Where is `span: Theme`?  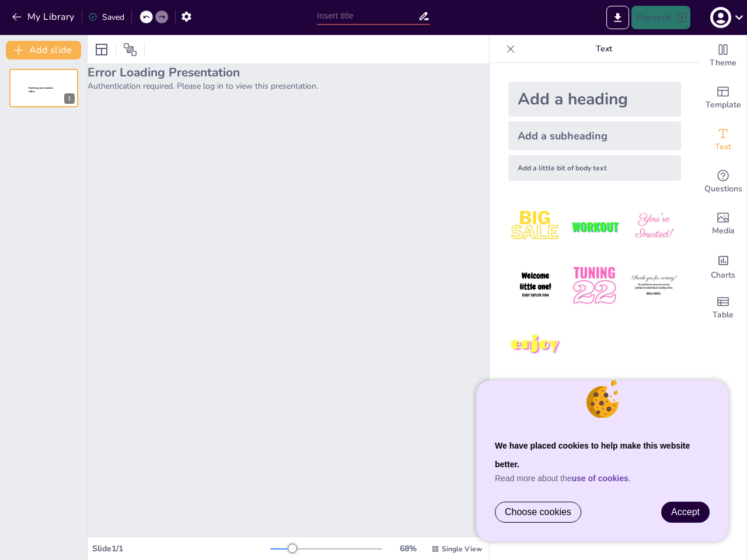 span: Theme is located at coordinates (723, 63).